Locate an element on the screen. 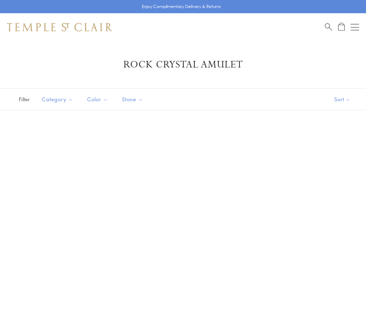  img: Temple St. Clair is located at coordinates (60, 27).